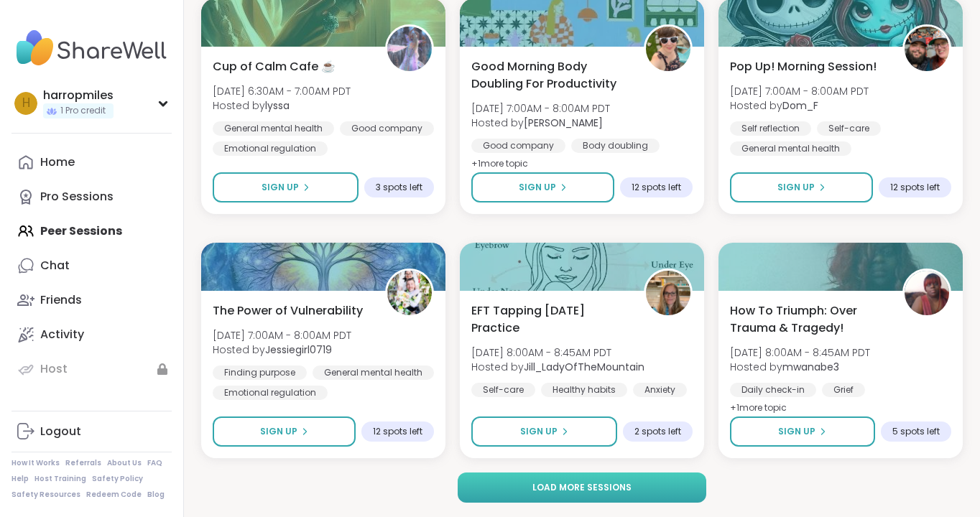  What do you see at coordinates (409, 293) in the screenshot?
I see `img: Jessiegirl0719` at bounding box center [409, 293].